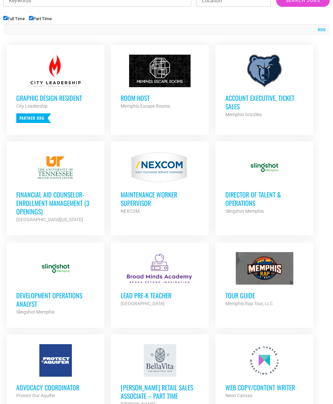 The width and height of the screenshot is (333, 404). Describe the element at coordinates (145, 106) in the screenshot. I see `strong: Memphis Escape Rooms` at that location.